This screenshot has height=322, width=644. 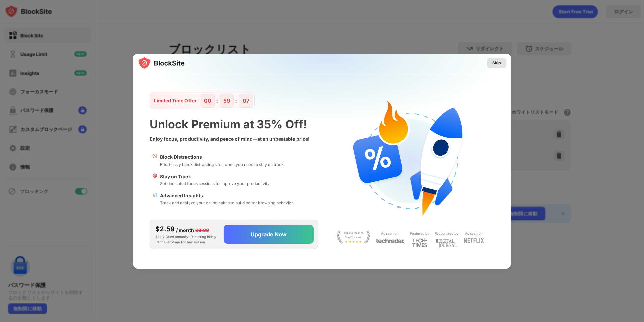 What do you see at coordinates (497, 63) in the screenshot?
I see `div: Skip` at bounding box center [497, 63].